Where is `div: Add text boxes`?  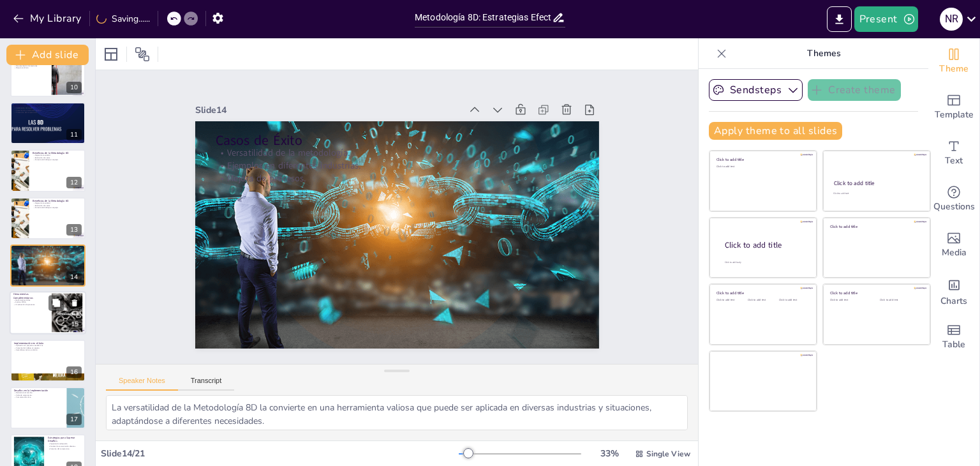 div: Add text boxes is located at coordinates (954, 153).